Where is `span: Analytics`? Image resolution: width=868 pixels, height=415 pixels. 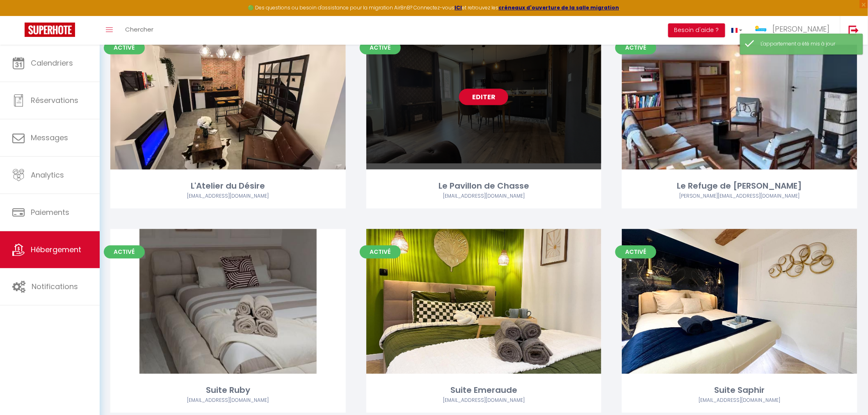 span: Analytics is located at coordinates (47, 175).